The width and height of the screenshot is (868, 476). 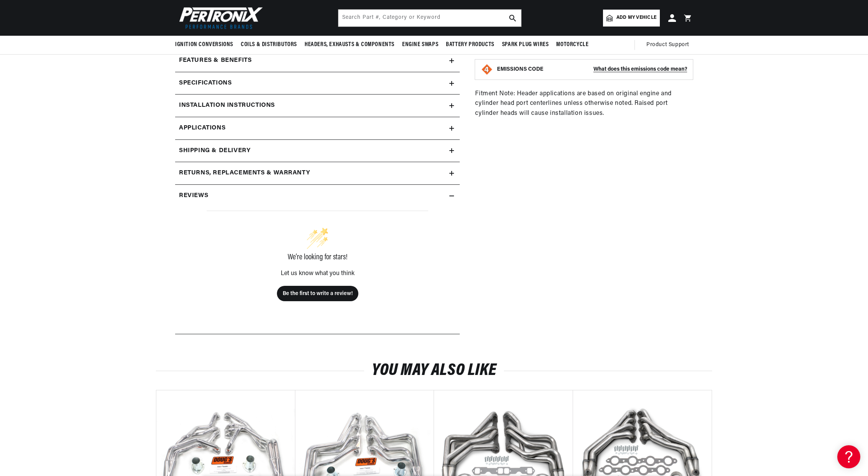 What do you see at coordinates (572, 44) in the screenshot?
I see `span: Motorcycle` at bounding box center [572, 44].